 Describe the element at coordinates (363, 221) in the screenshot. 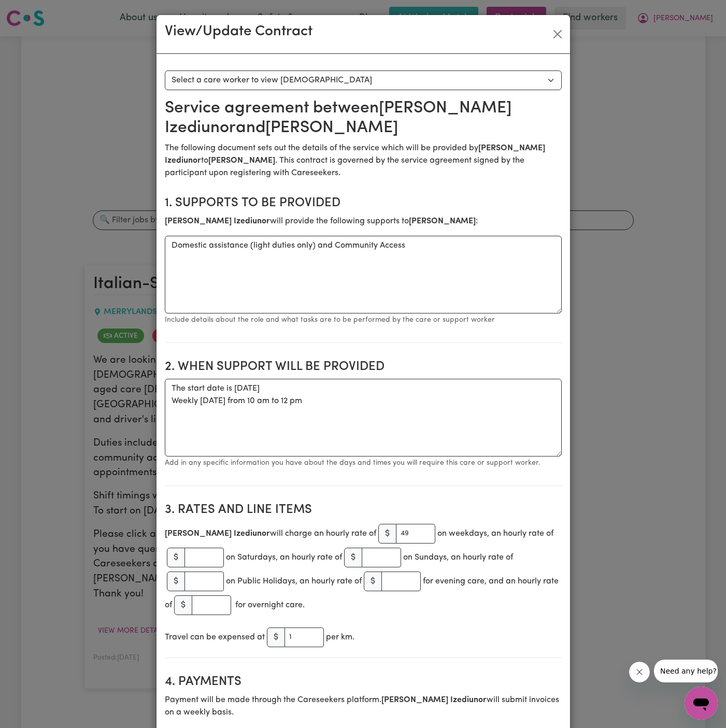

I see `p: will provide the following supports to :` at that location.